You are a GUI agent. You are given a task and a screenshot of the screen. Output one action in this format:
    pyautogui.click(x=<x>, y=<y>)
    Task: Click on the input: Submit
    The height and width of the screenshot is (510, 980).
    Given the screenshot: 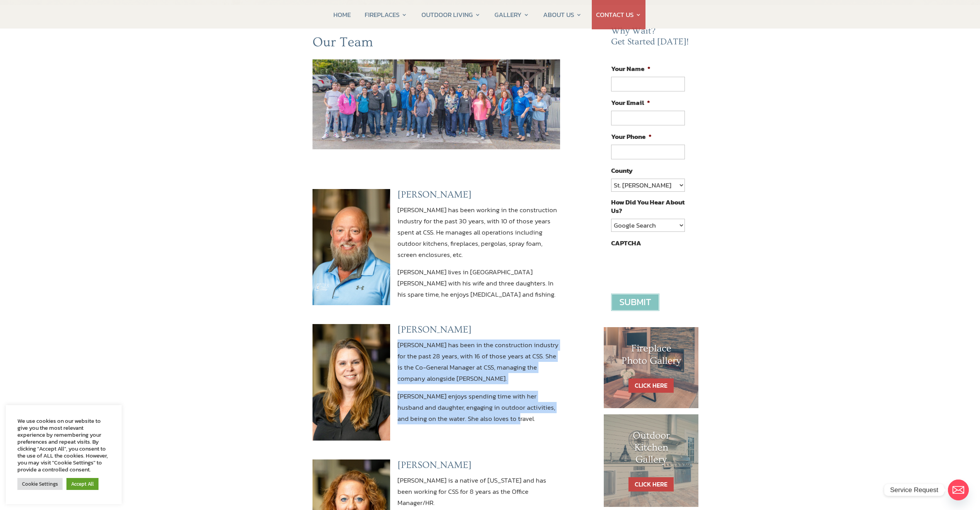 What is the action you would take?
    pyautogui.click(x=635, y=302)
    